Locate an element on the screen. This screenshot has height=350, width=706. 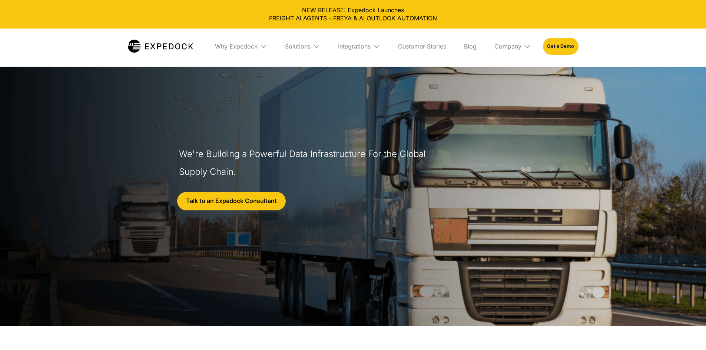
a: Blog is located at coordinates (470, 46).